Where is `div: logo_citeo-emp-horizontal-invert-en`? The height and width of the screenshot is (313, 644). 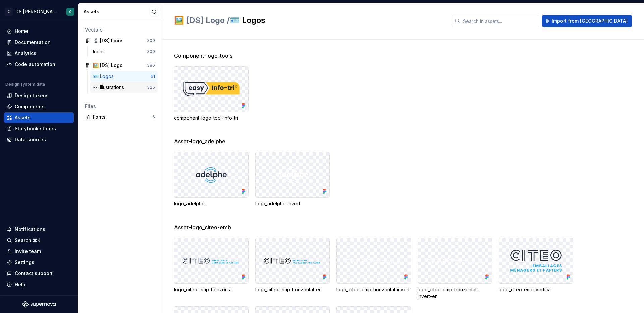 div: logo_citeo-emp-horizontal-invert-en is located at coordinates (455, 293).